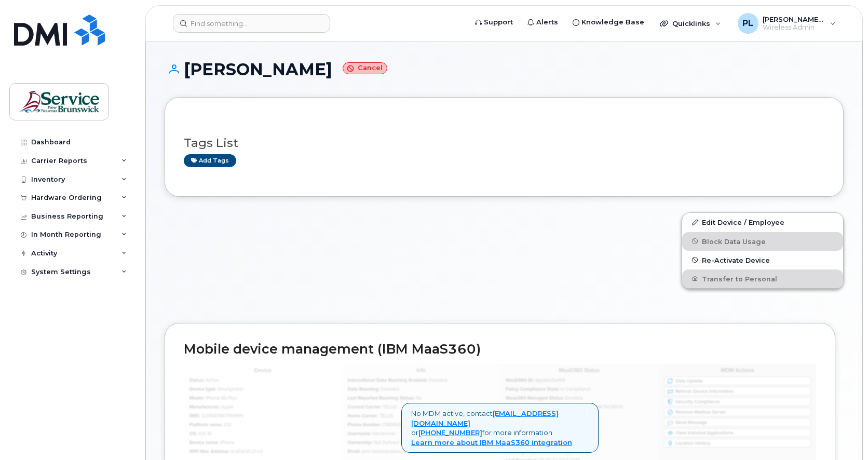 The image size is (868, 460). What do you see at coordinates (365, 68) in the screenshot?
I see `small: Cancel` at bounding box center [365, 68].